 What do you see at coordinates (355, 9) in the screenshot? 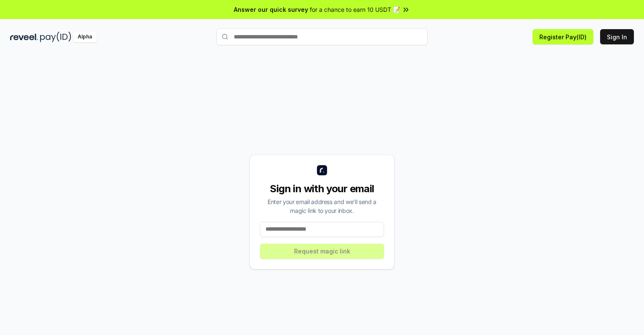
I see `span: for a chance to earn 10 USDT 📝` at bounding box center [355, 9].